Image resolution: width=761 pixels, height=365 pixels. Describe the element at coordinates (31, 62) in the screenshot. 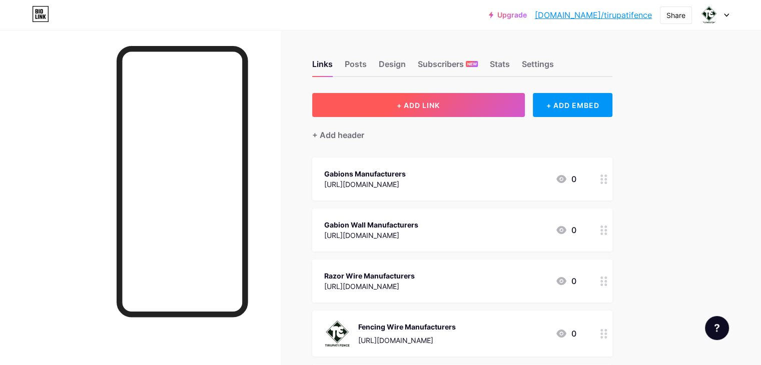

I see `img: tab_domain_overview_orange.svg` at that location.